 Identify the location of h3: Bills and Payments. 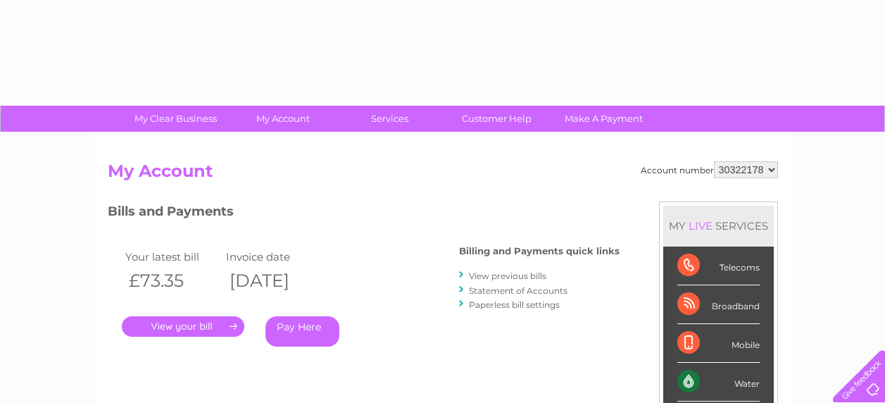
(363, 213).